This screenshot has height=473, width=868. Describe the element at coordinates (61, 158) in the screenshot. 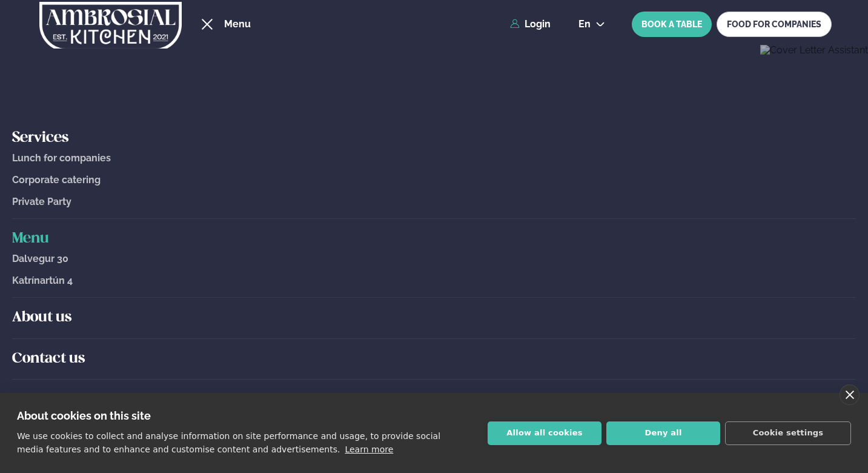

I see `span: Lunch for companies` at that location.